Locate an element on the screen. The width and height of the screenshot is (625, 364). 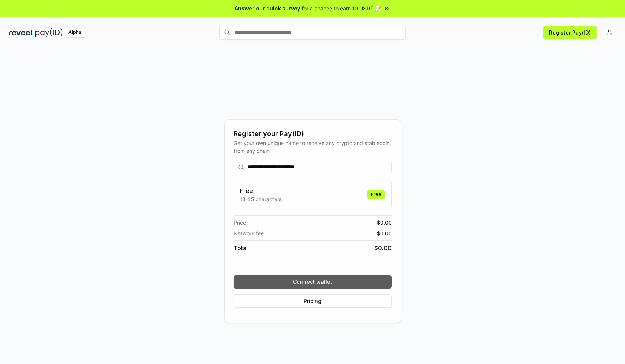
button: Register Pay(ID) is located at coordinates (570, 32).